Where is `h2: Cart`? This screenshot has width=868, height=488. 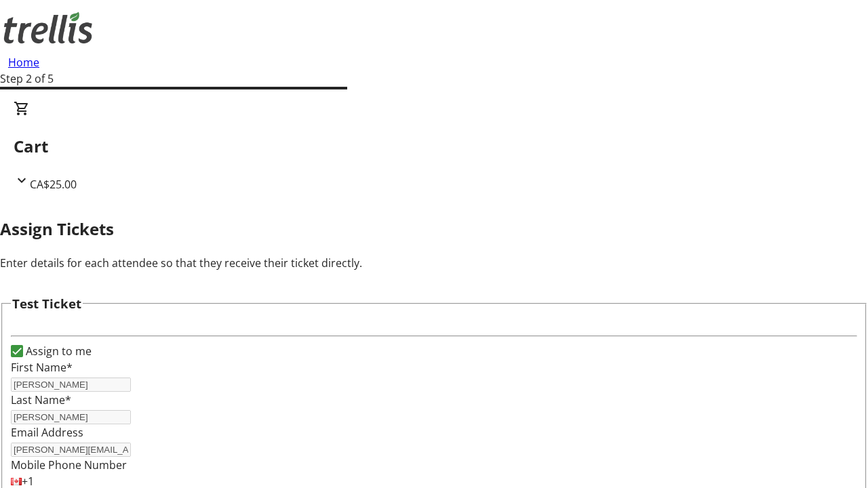
h2: Cart is located at coordinates (434, 146).